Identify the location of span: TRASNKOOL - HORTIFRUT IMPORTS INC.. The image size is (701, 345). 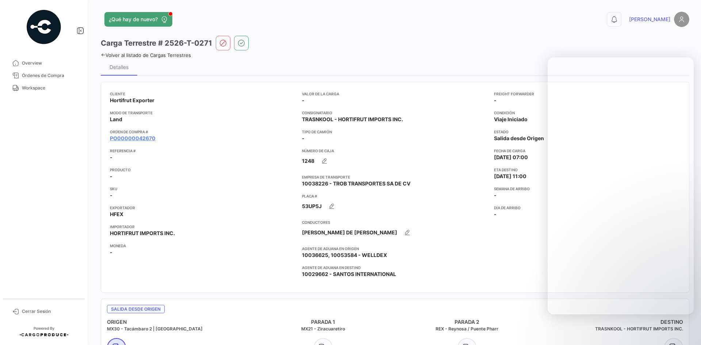
(353, 119).